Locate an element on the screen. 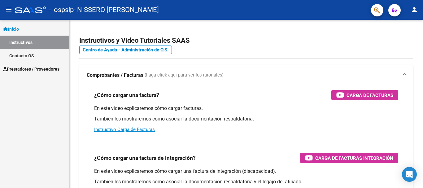 The image size is (423, 188). span: Inicio is located at coordinates (11, 29).